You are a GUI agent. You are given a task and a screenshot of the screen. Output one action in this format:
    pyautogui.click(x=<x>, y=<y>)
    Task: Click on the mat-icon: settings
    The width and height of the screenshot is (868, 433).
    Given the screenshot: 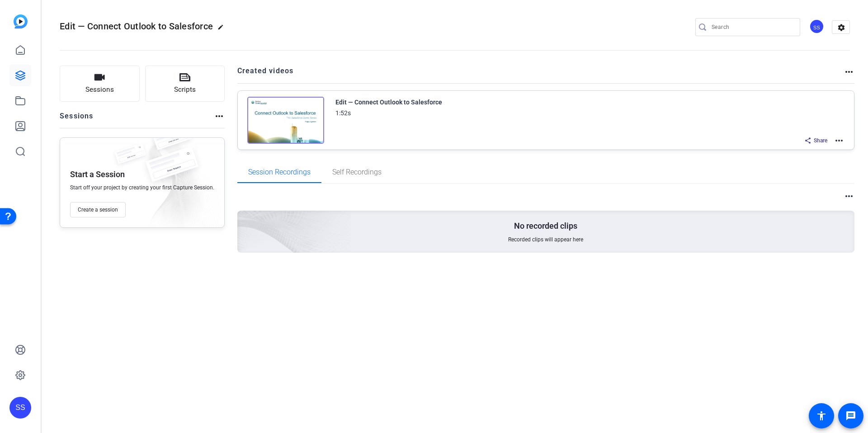 What is the action you would take?
    pyautogui.click(x=841, y=27)
    